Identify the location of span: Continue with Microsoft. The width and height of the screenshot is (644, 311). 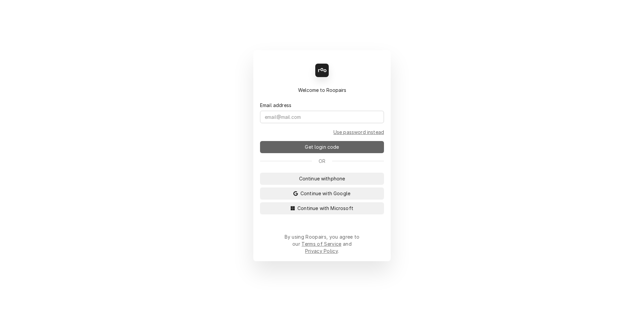
(325, 208).